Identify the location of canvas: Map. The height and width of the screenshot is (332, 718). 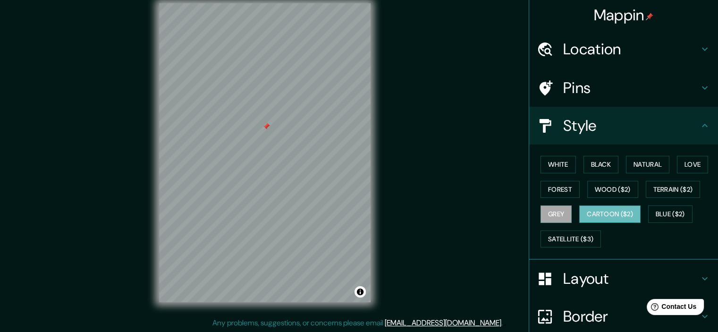
(265, 153).